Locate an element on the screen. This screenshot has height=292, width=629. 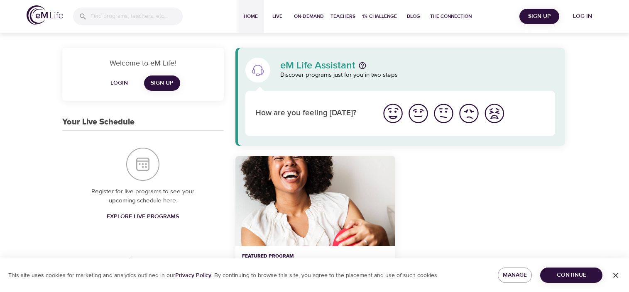
h3: Your Live Schedule is located at coordinates (98, 122).